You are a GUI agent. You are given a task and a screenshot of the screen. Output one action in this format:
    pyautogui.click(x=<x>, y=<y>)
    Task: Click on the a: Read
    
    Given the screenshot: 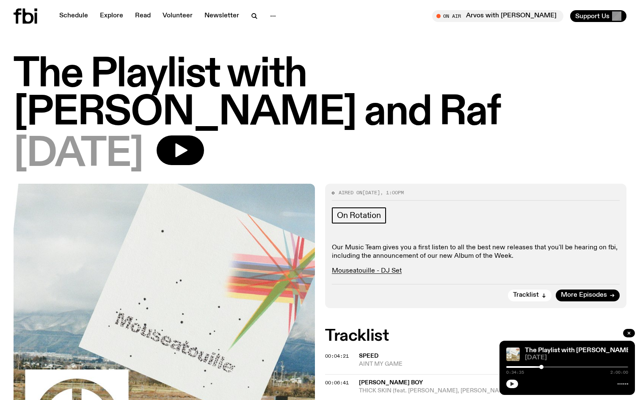 What is the action you would take?
    pyautogui.click(x=143, y=16)
    